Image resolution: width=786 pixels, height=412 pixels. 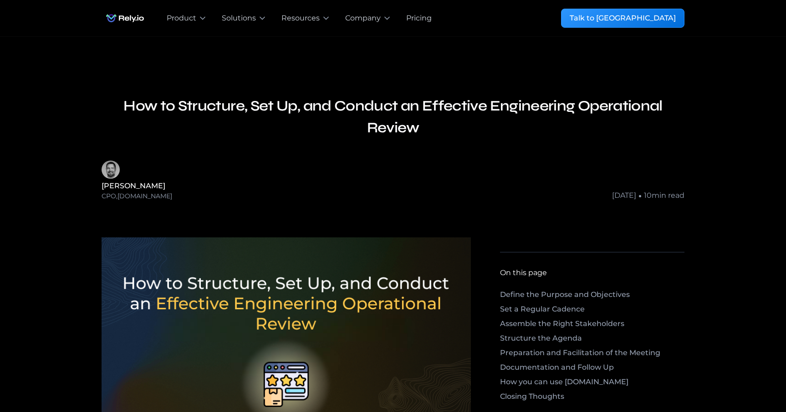 I want to click on div: On this page, so click(x=523, y=273).